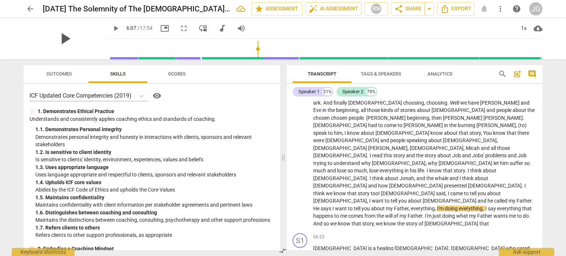 Image resolution: width=566 pixels, height=256 pixels. I want to click on span: fullscreen, so click(184, 28).